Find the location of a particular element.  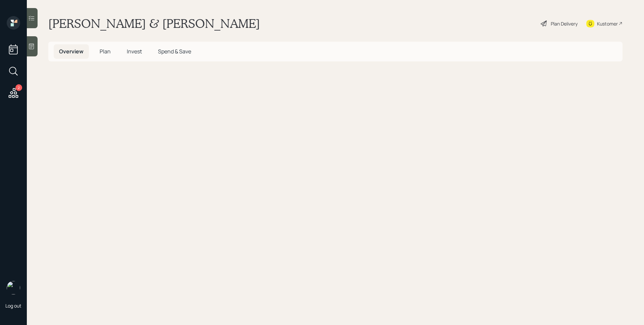

div: Plan Delivery is located at coordinates (564, 24).